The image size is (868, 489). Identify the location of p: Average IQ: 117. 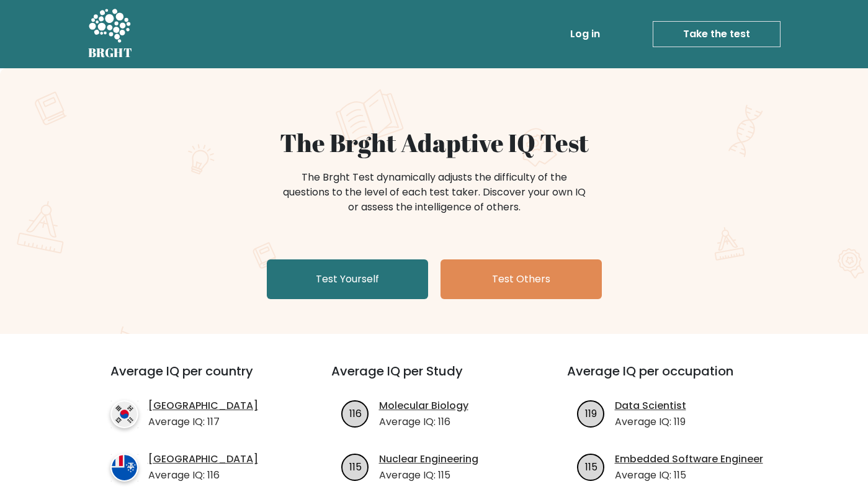
(203, 422).